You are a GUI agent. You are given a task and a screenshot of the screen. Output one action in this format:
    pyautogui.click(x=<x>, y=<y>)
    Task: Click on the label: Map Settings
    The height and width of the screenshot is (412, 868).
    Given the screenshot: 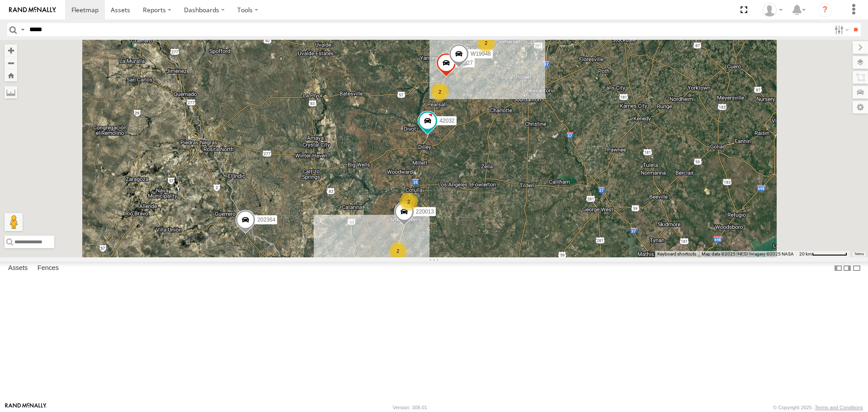 What is the action you would take?
    pyautogui.click(x=860, y=107)
    